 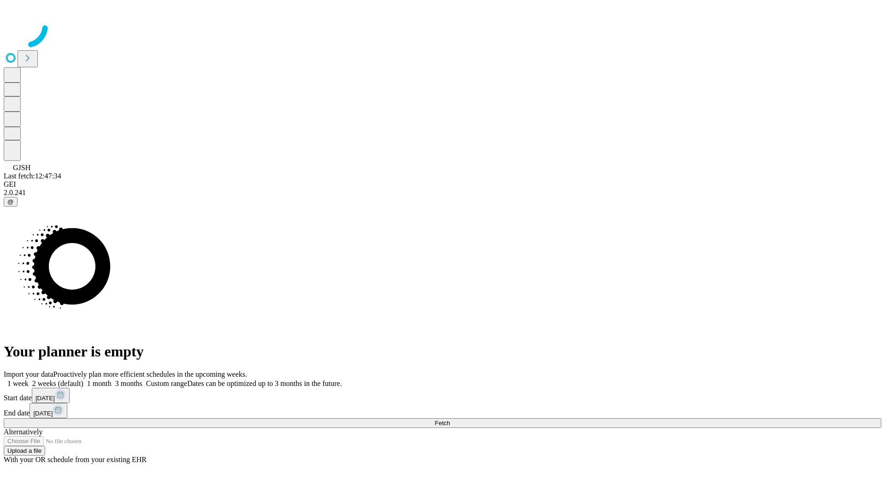 What do you see at coordinates (99, 383) in the screenshot?
I see `span: 1 month` at bounding box center [99, 383].